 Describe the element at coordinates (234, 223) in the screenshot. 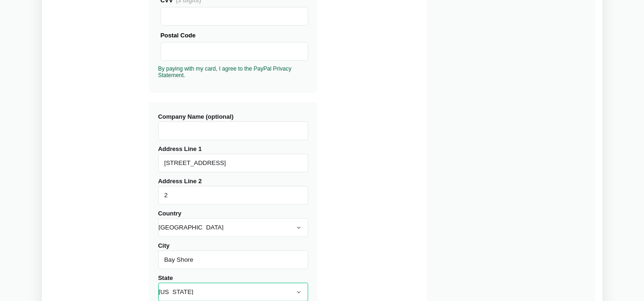

I see `label: Country` at that location.